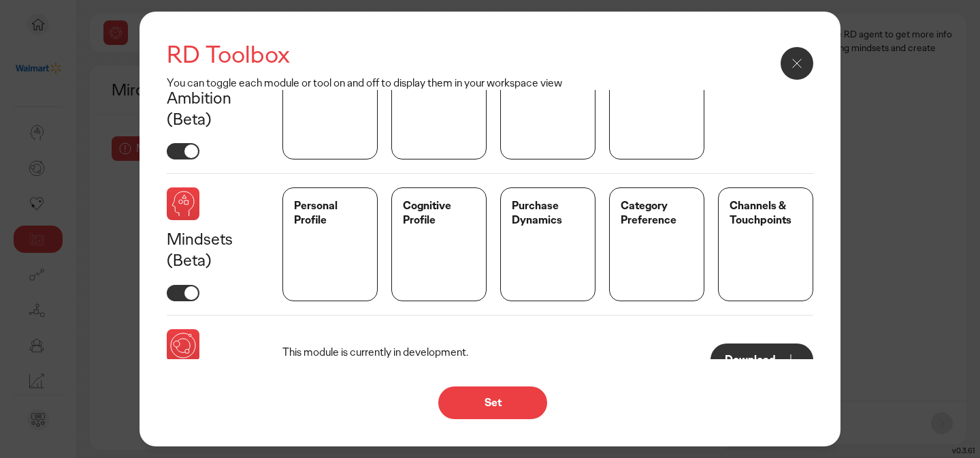 The width and height of the screenshot is (980, 458). What do you see at coordinates (211, 108) in the screenshot?
I see `p: Ambition (Beta)` at bounding box center [211, 108].